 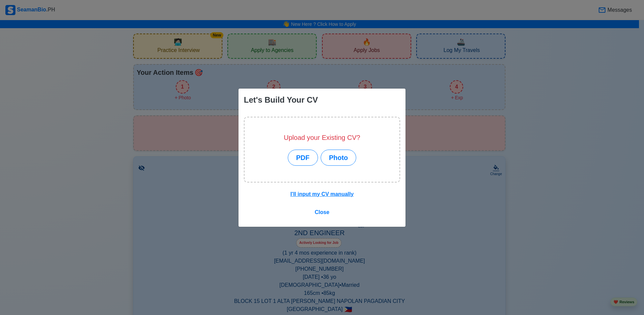 I want to click on u: I'll input my CV manually, so click(x=322, y=194).